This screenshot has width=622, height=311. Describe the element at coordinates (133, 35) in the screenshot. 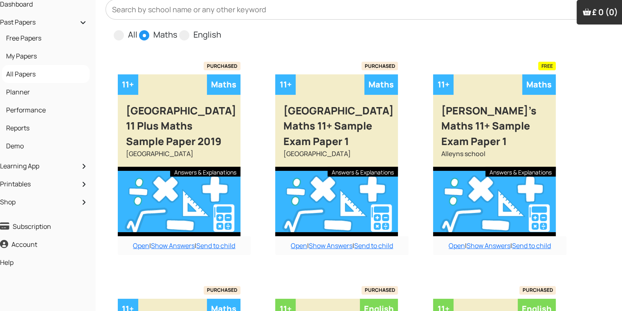

I see `label: All` at that location.